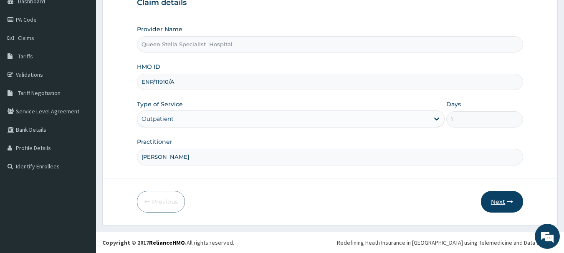 This screenshot has height=253, width=564. What do you see at coordinates (330, 82) in the screenshot?
I see `input: Enter HMO ID` at bounding box center [330, 82].